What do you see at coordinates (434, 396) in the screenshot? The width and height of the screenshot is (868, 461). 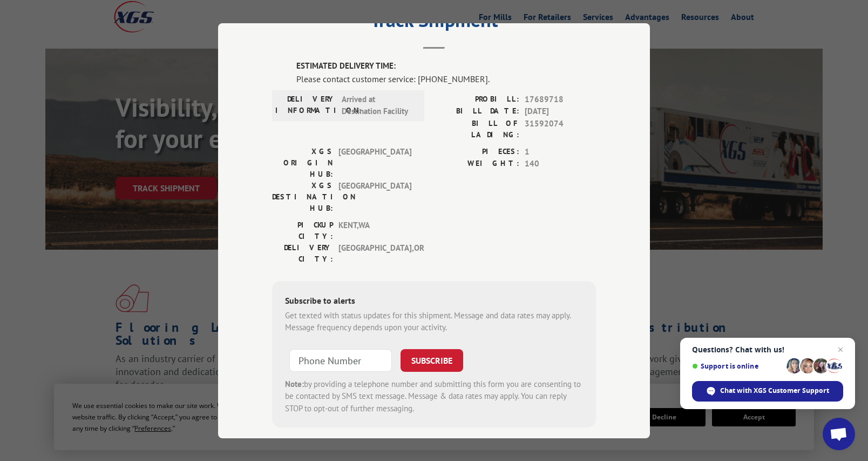 I see `div: by providing a telephone number and submitting this form you are consenting to be contacted by SM...` at bounding box center [434, 396].